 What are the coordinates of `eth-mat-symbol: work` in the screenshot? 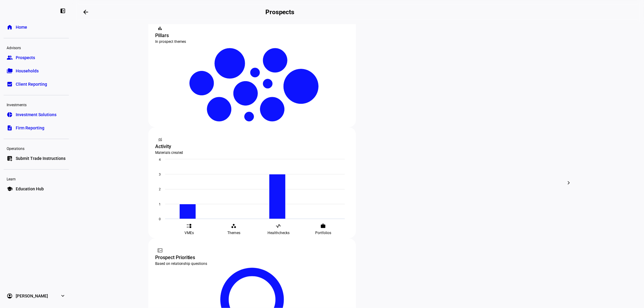 It's located at (323, 226).